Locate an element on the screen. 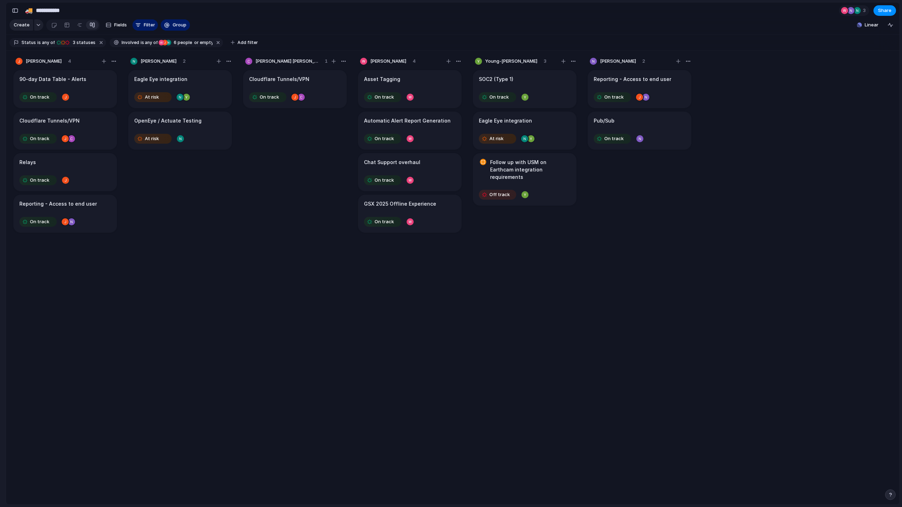 This screenshot has height=507, width=902. div: Asset TaggingOn track is located at coordinates (410, 89).